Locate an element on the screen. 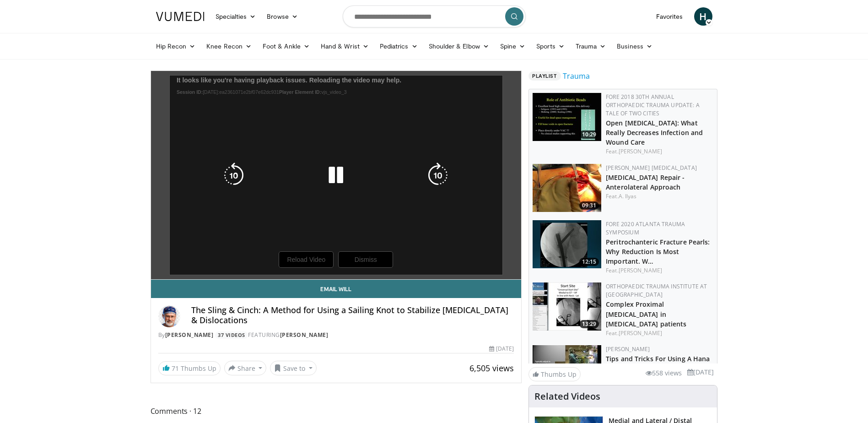 Image resolution: width=868 pixels, height=423 pixels. a: 12:15 is located at coordinates (567, 244).